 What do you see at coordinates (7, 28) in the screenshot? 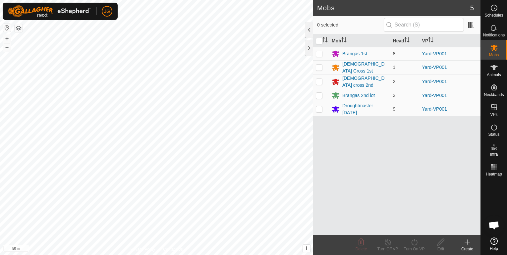
I see `button: Reset Map` at bounding box center [7, 28].